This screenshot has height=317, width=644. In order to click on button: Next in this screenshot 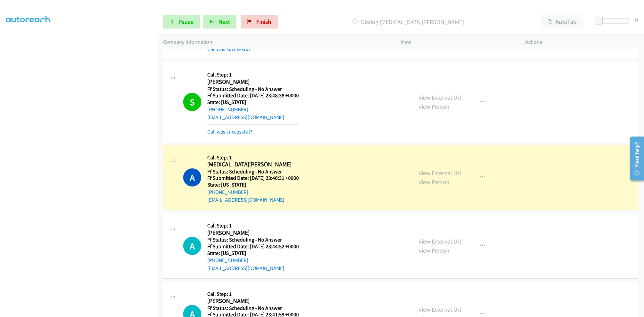, I will do `click(220, 22)`.